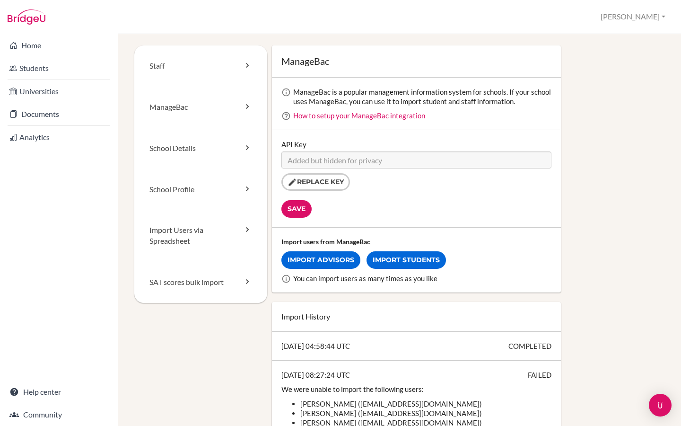  I want to click on p: We were unable to import the following users:, so click(416, 389).